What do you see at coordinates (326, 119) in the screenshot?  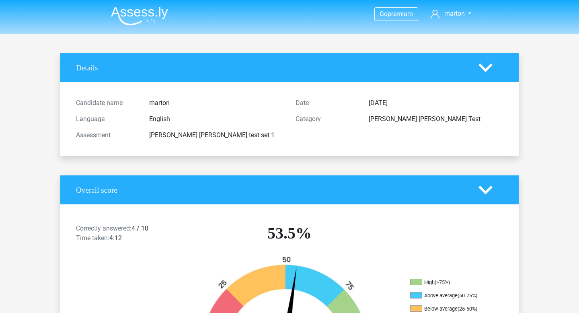 I see `div: Category` at bounding box center [326, 119].